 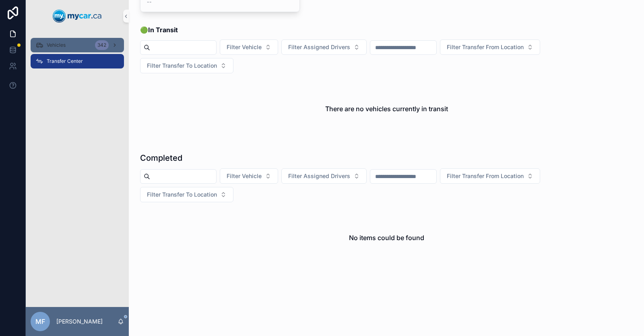 What do you see at coordinates (163, 30) in the screenshot?
I see `strong: In Transit` at bounding box center [163, 30].